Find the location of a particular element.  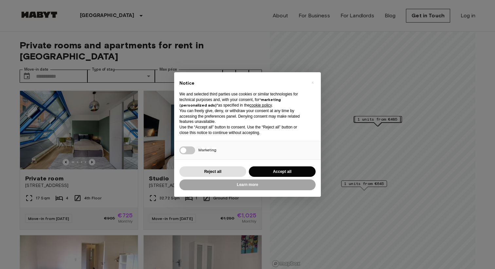

span: Marketing is located at coordinates (207, 150).